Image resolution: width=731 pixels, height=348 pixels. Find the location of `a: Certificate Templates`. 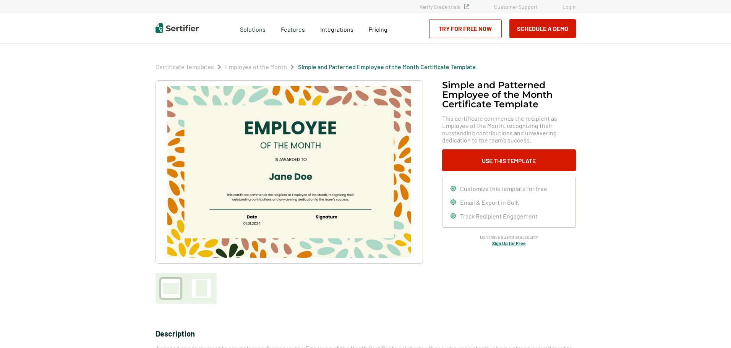

a: Certificate Templates is located at coordinates (185, 67).